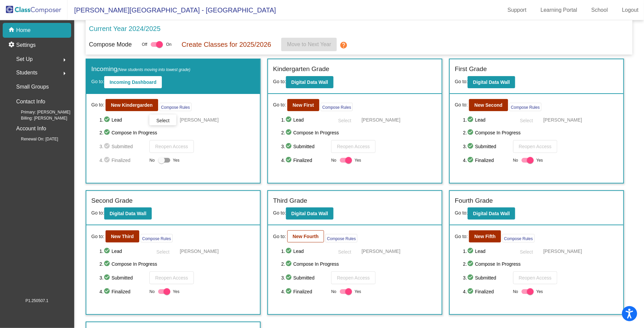 Image resolution: width=644 pixels, height=328 pixels. Describe the element at coordinates (145, 45) in the screenshot. I see `span: Off` at that location.